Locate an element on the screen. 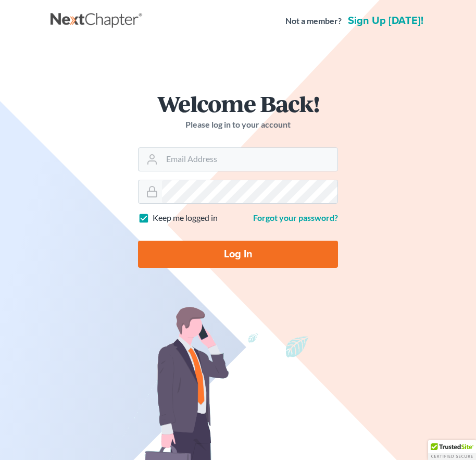 This screenshot has width=476, height=460. label: Keep me logged in is located at coordinates (185, 218).